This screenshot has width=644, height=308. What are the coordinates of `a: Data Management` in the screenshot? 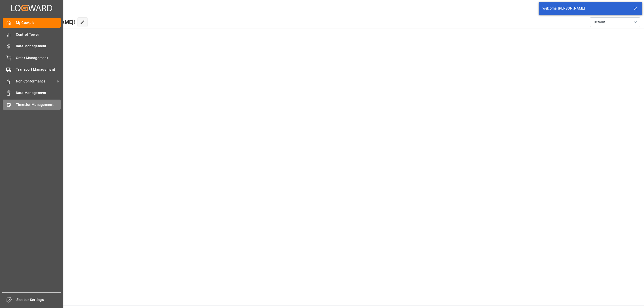 It's located at (32, 93).